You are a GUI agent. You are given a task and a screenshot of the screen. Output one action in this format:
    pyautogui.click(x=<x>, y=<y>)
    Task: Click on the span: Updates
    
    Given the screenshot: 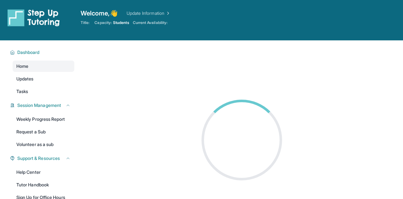 What is the action you would take?
    pyautogui.click(x=25, y=79)
    